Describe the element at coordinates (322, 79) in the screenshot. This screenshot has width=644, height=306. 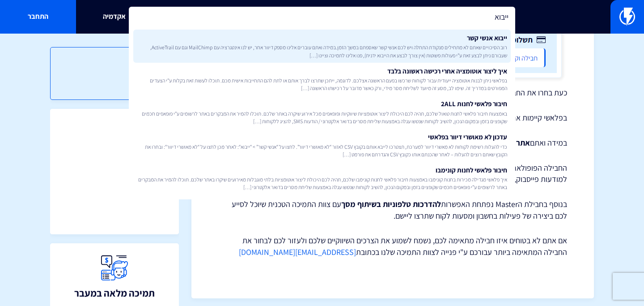
I see `a: איך ליצור אוטומציה אחרי רכישה ראשונה בלבדבפלאשי ניתן לבנות אוטומציה ייעודית עבור לקוחות שרכשו בפע...` at that location.